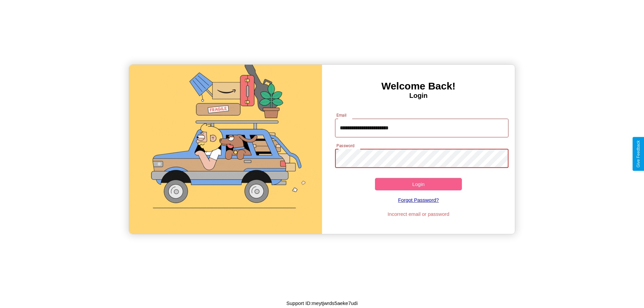  Describe the element at coordinates (418, 184) in the screenshot. I see `button: Login` at that location.